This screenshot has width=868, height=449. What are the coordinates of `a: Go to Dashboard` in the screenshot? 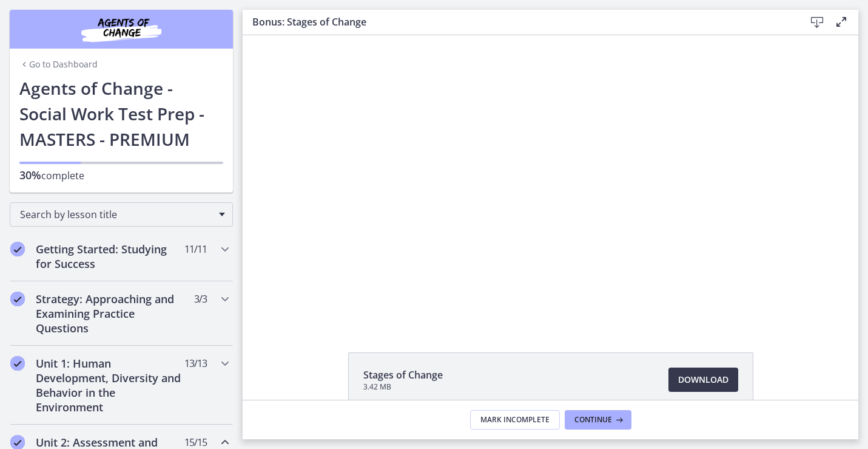 It's located at (58, 65).